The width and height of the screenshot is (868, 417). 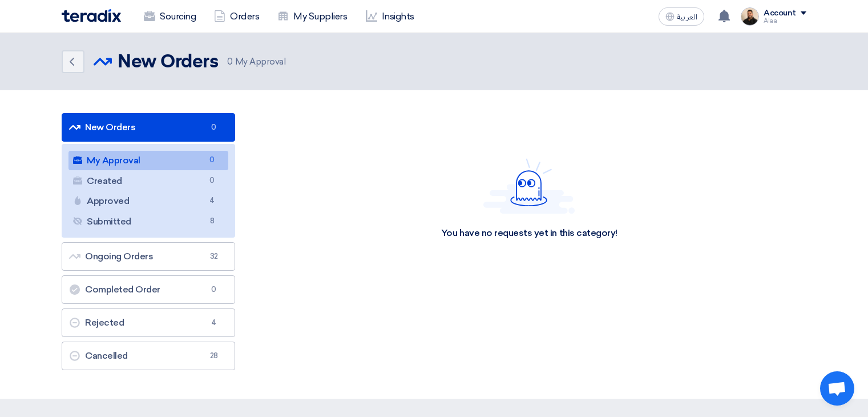 I want to click on a: Submitted, so click(x=148, y=221).